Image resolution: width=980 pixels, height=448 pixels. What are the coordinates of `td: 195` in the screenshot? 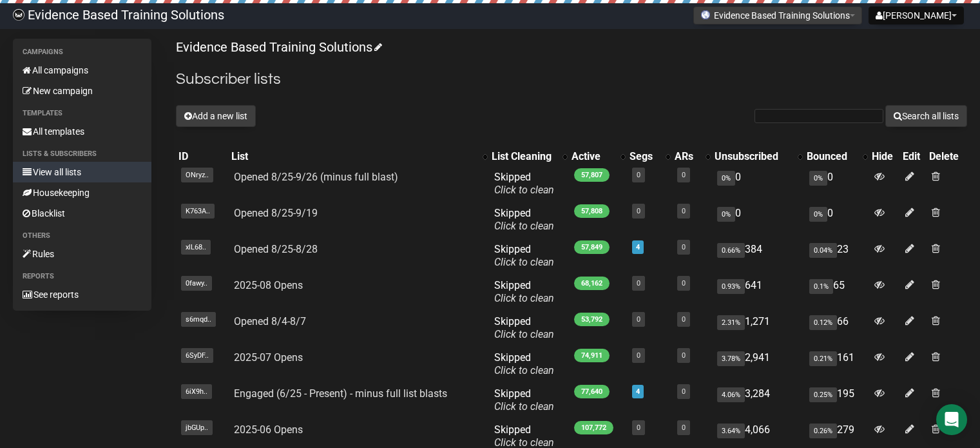 It's located at (836, 401).